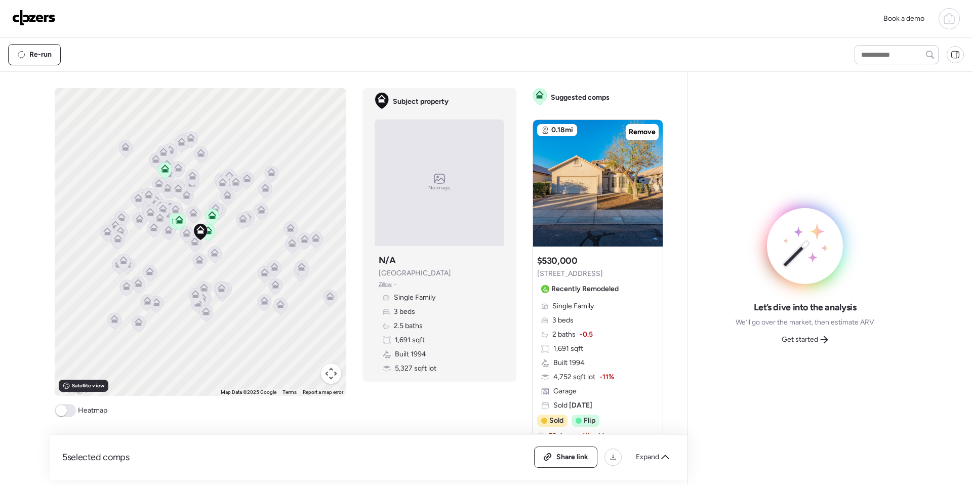  I want to click on span: Map Data ©2025 Google, so click(249, 392).